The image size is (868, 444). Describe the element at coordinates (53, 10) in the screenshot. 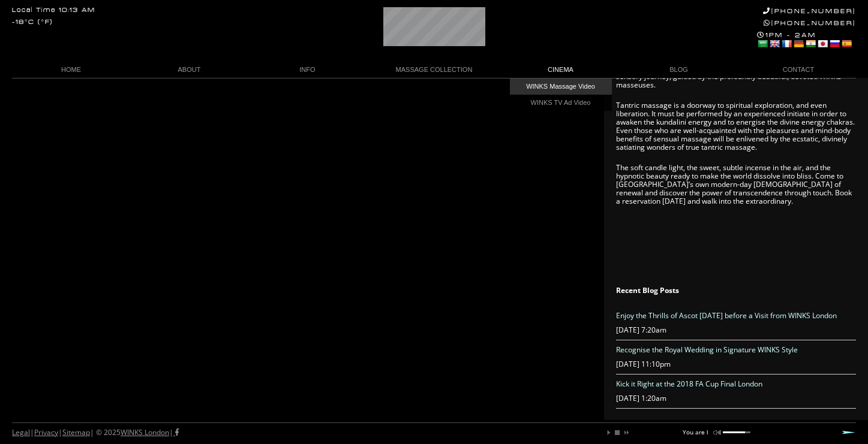

I see `div: Local Time 10:13 AM` at that location.